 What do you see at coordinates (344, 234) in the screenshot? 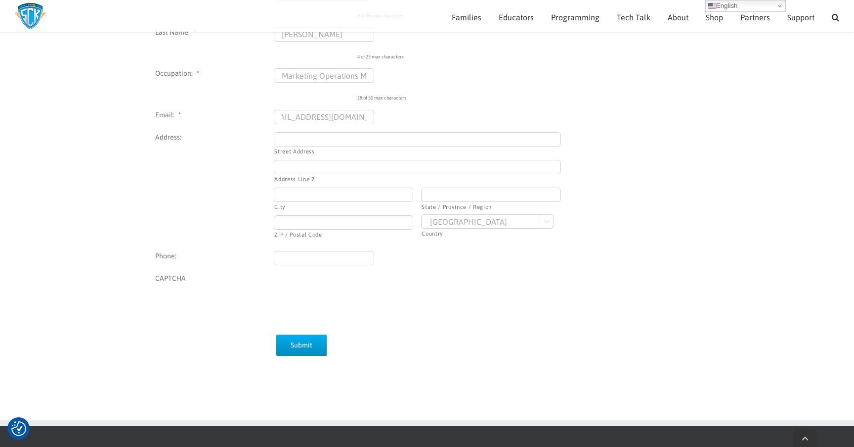
I see `label: ZIP / Postal Code` at bounding box center [344, 234].